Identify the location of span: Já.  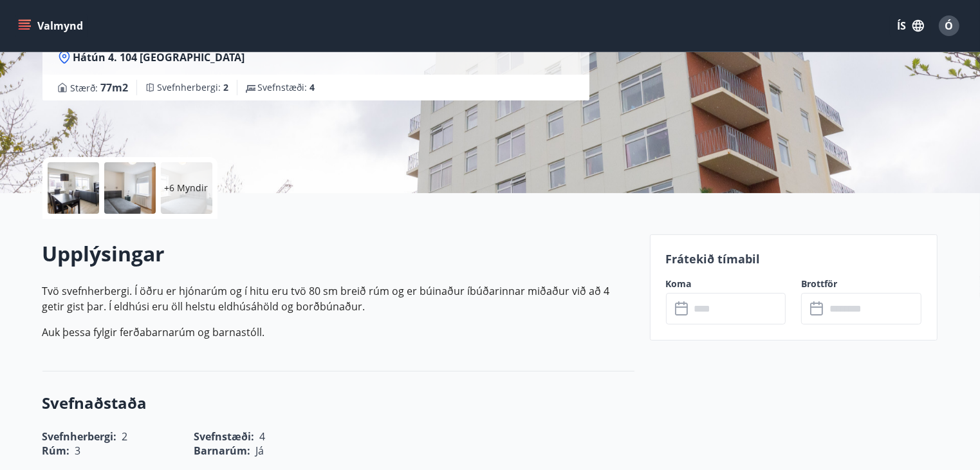
(260, 451).